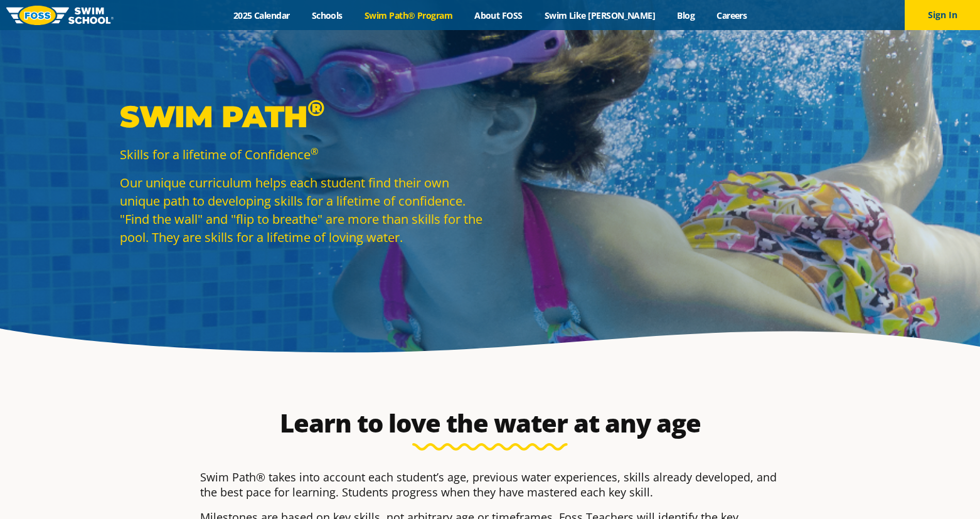 This screenshot has width=980, height=519. Describe the element at coordinates (302, 117) in the screenshot. I see `p: Swim Path` at that location.